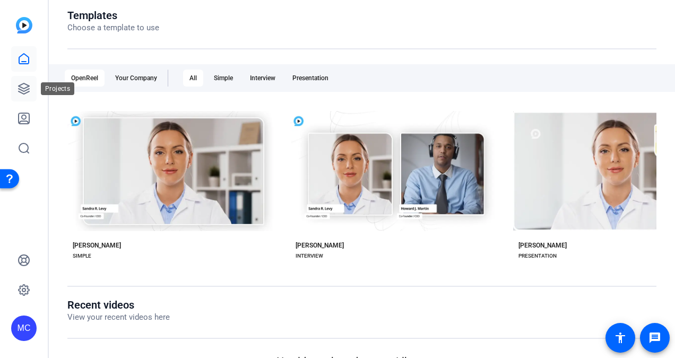 The height and width of the screenshot is (358, 675). Describe the element at coordinates (224, 78) in the screenshot. I see `div: Simple` at that location.